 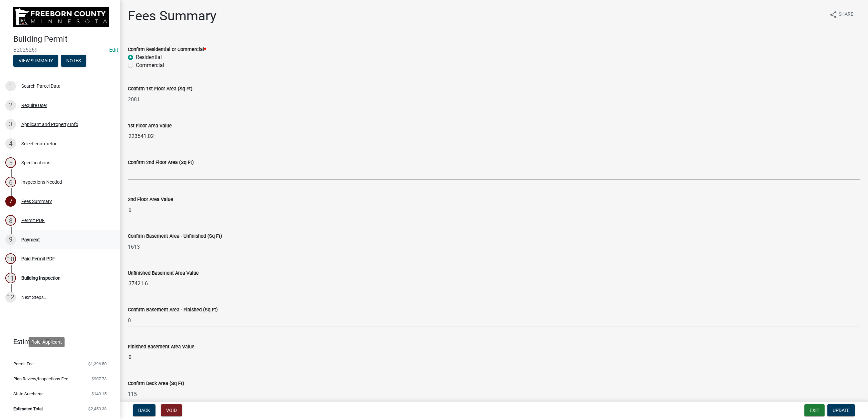 I want to click on wm-modal-confirm: Notes, so click(x=73, y=61).